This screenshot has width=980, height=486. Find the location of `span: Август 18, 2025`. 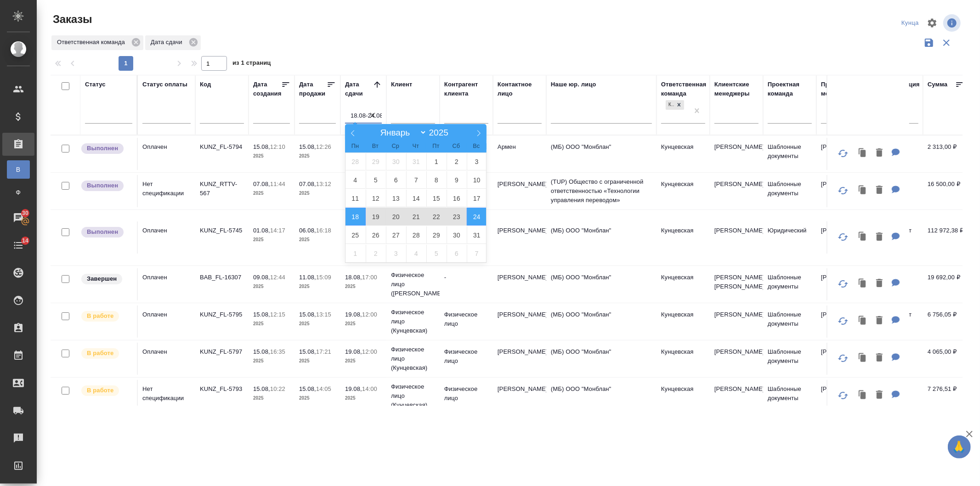

span: Август 18, 2025 is located at coordinates (355, 216).